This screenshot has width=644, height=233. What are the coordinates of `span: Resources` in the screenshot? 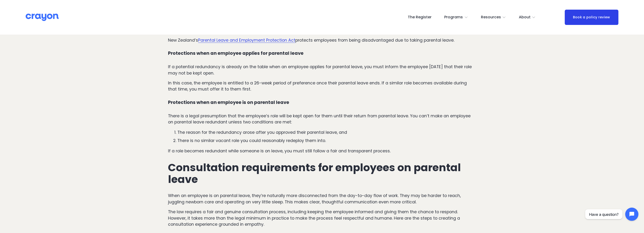 It's located at (491, 17).